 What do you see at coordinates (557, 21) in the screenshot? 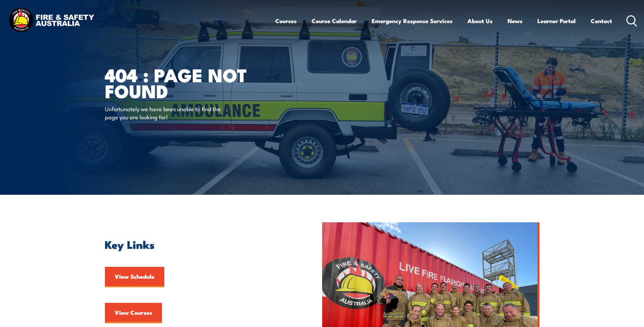
I see `a: Learner Portal` at bounding box center [557, 21].